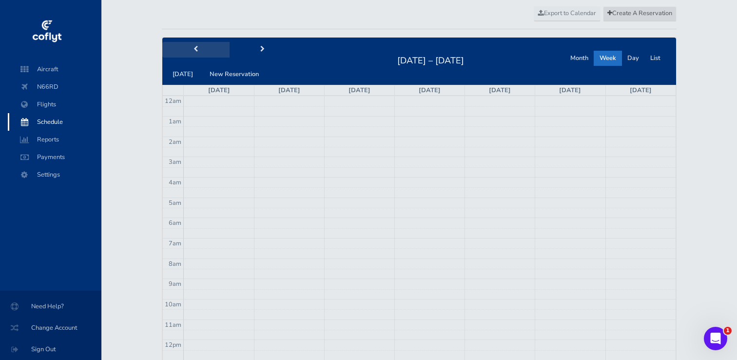 This screenshot has height=360, width=737. Describe the element at coordinates (173, 101) in the screenshot. I see `span: 12am` at that location.